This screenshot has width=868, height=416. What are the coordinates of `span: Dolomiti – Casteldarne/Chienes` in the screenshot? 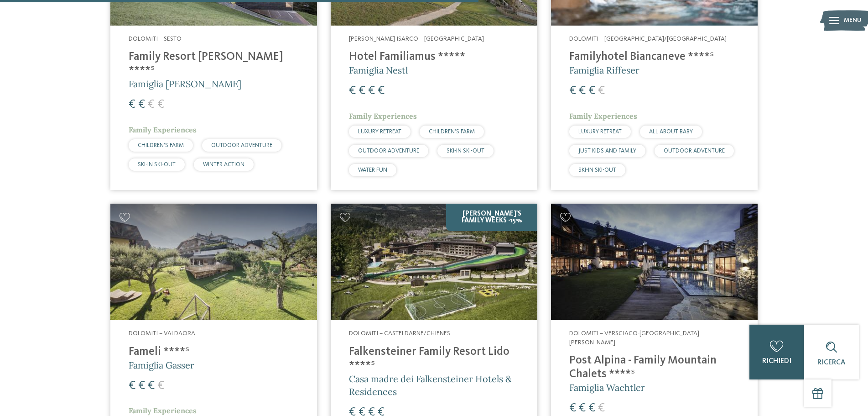 It's located at (399, 333).